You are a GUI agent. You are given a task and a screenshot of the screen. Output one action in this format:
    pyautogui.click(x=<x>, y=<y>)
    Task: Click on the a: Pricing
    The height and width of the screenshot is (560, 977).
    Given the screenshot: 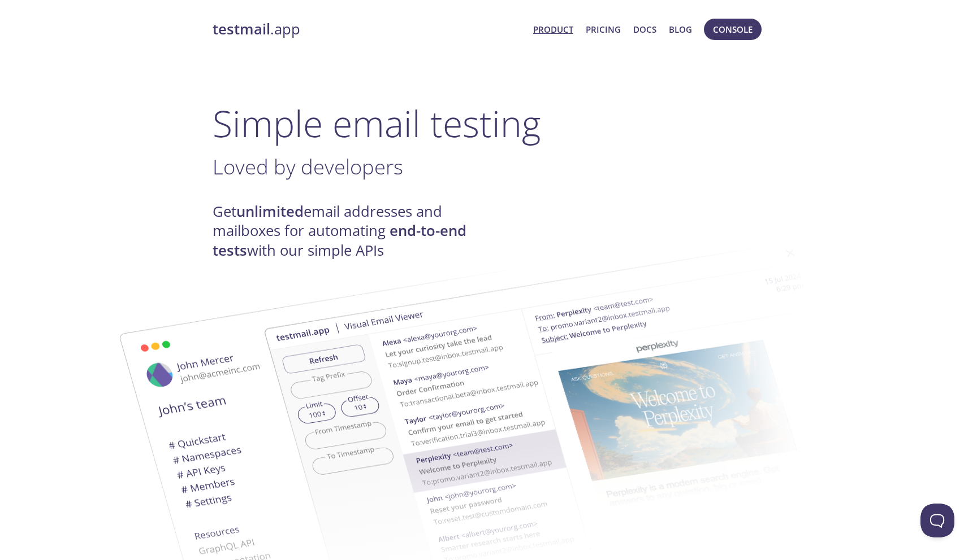 What is the action you would take?
    pyautogui.click(x=603, y=29)
    